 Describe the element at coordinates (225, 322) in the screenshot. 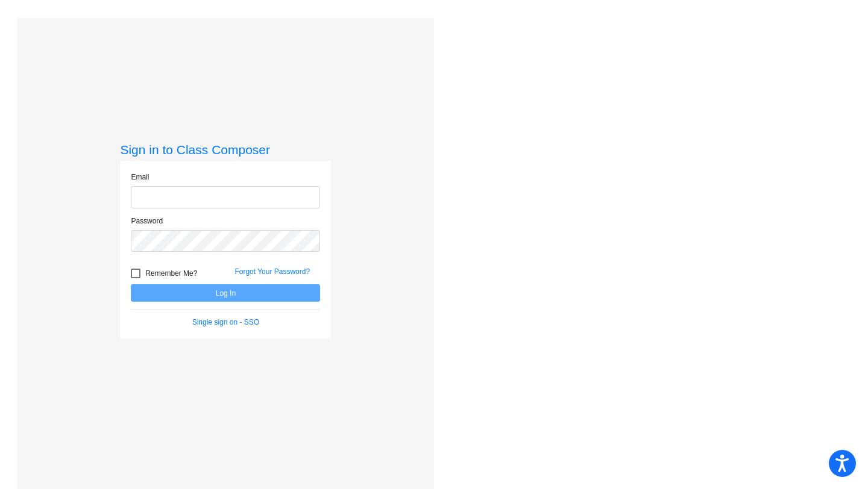

I see `a: Single sign on - SSO` at that location.